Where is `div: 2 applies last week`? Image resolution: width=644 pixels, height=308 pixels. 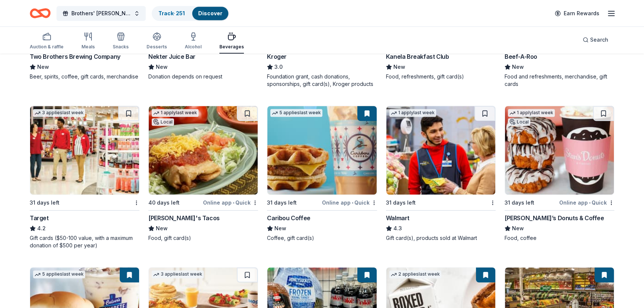 div: 2 applies last week is located at coordinates (416, 274).